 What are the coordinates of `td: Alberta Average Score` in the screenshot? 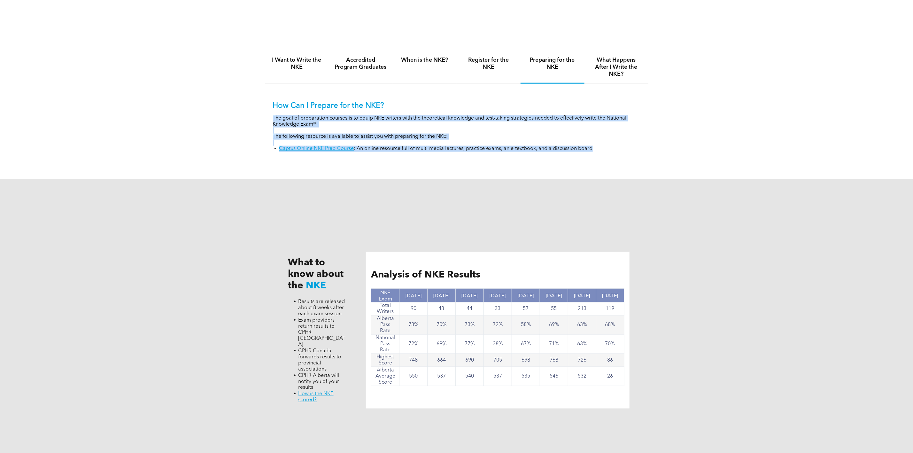 It's located at (385, 376).